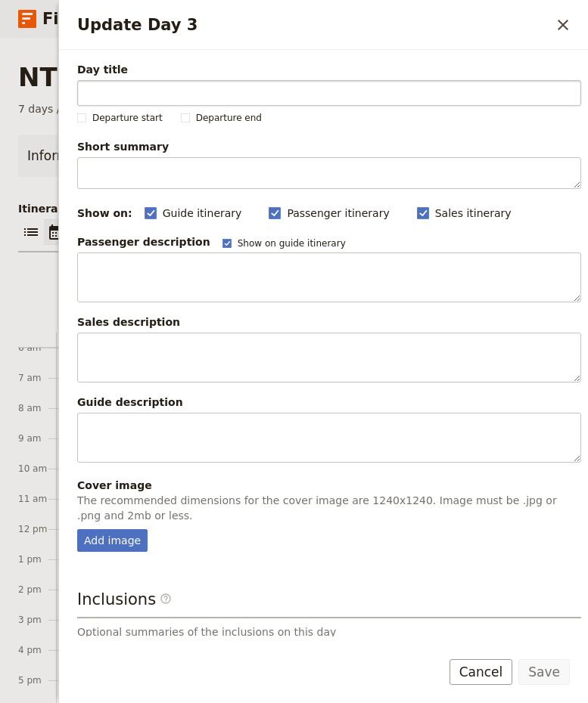 The height and width of the screenshot is (703, 588). Describe the element at coordinates (329, 632) in the screenshot. I see `p: Optional summaries of the inclusions on this day` at that location.